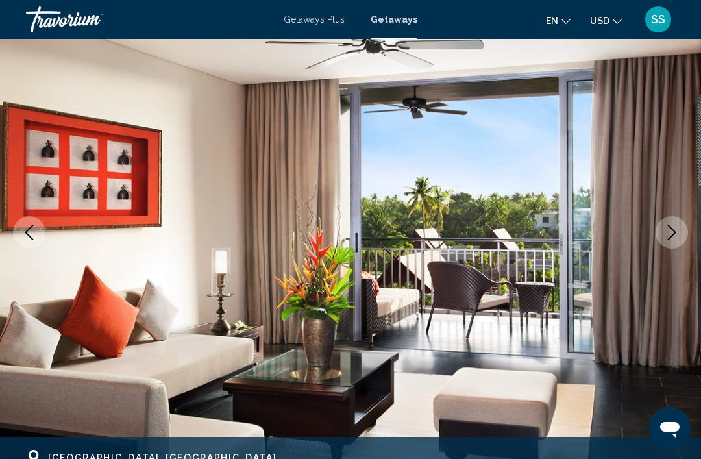 This screenshot has height=459, width=701. I want to click on button: User Menu, so click(658, 19).